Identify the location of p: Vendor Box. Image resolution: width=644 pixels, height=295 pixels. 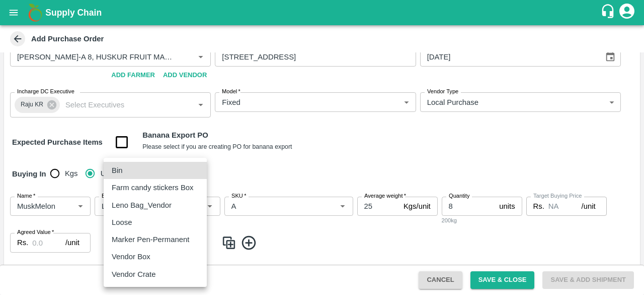
(131, 256).